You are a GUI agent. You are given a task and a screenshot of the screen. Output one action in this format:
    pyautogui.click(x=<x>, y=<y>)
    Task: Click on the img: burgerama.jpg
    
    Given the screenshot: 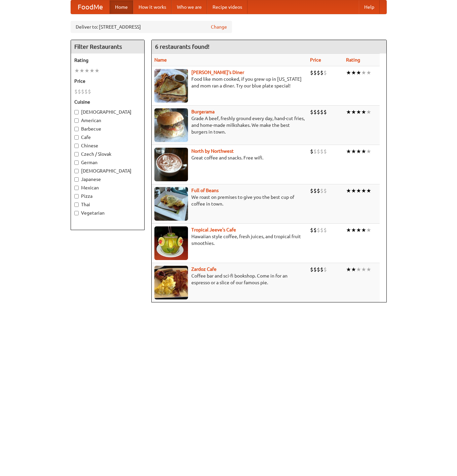 What is the action you would take?
    pyautogui.click(x=171, y=125)
    